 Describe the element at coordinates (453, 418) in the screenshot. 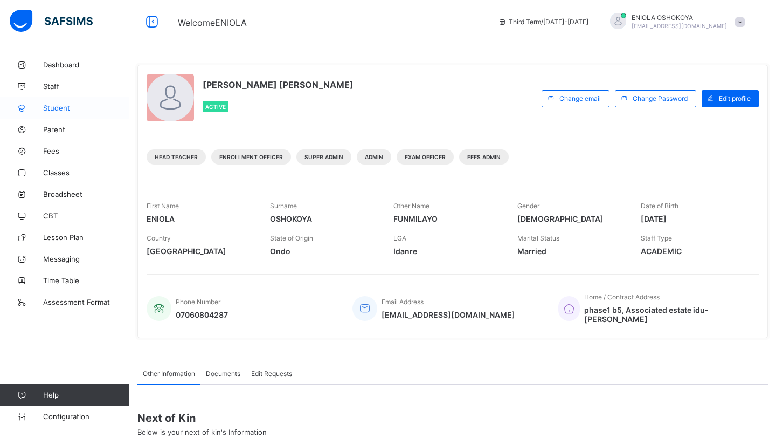

I see `span: Next of Kin` at that location.